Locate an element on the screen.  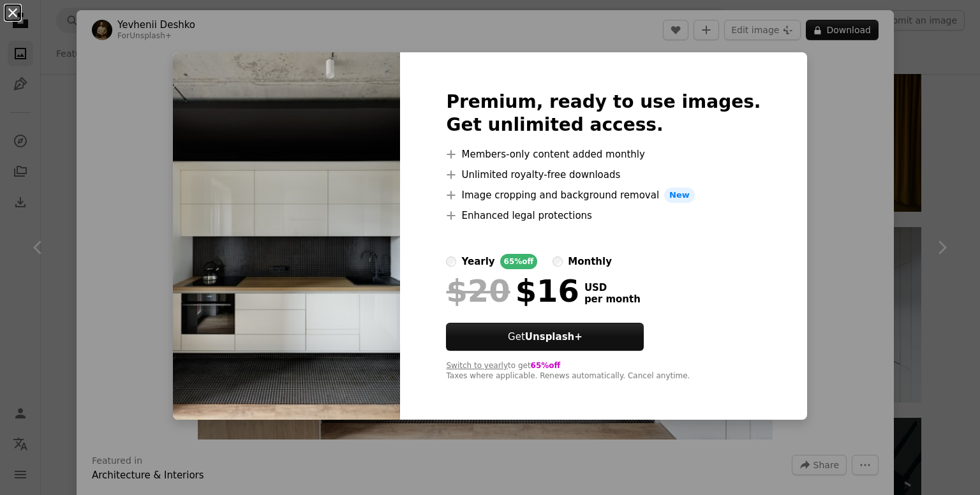
strong: Unsplash+ is located at coordinates (554, 336).